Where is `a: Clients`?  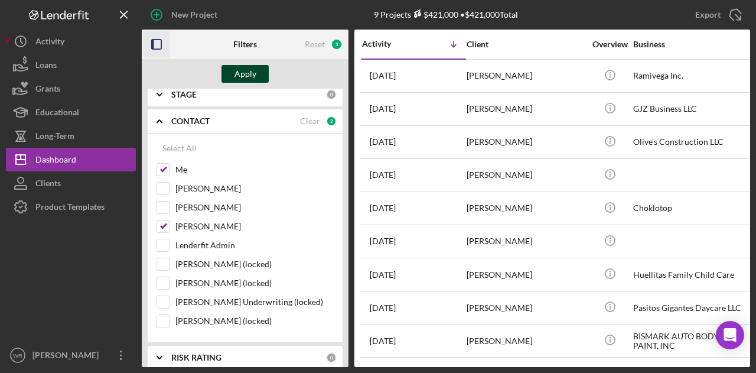
a: Clients is located at coordinates (71, 183).